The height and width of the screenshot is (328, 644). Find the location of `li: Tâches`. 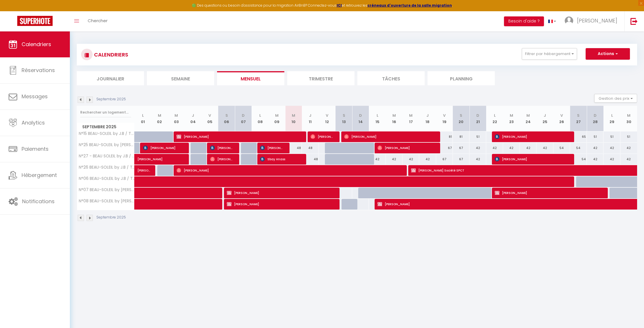

li: Tâches is located at coordinates (391, 78).